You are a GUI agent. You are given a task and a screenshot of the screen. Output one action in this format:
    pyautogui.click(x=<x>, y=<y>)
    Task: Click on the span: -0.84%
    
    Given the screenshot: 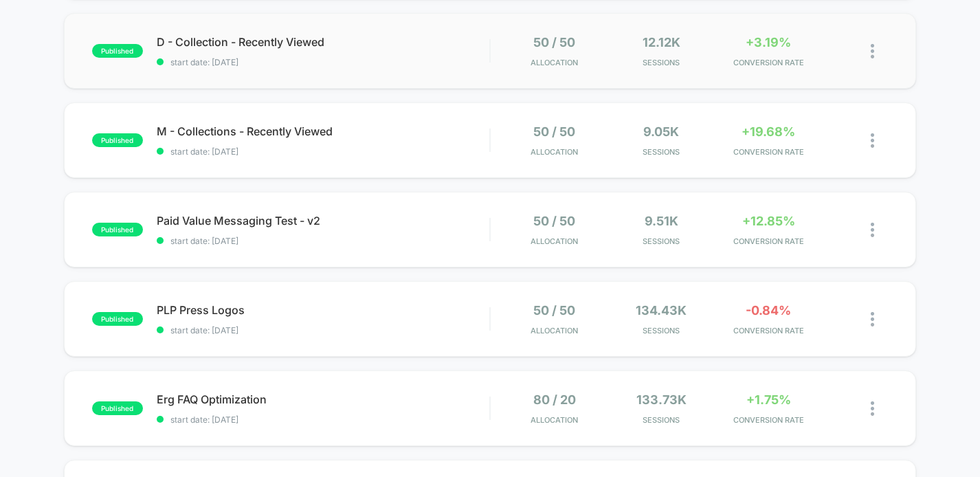 What is the action you would take?
    pyautogui.click(x=768, y=310)
    